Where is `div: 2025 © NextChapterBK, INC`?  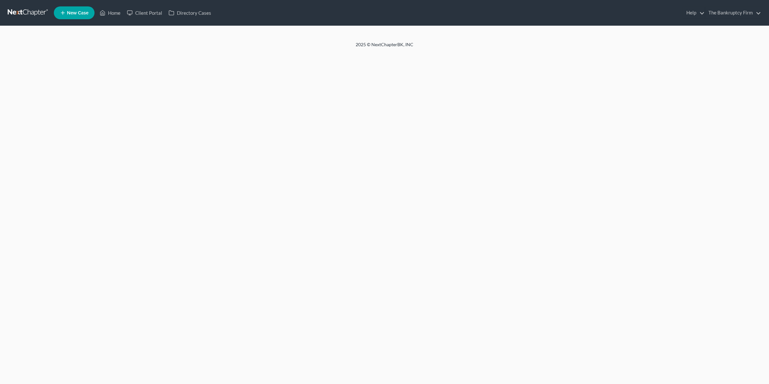 div: 2025 © NextChapterBK, INC is located at coordinates (385, 47).